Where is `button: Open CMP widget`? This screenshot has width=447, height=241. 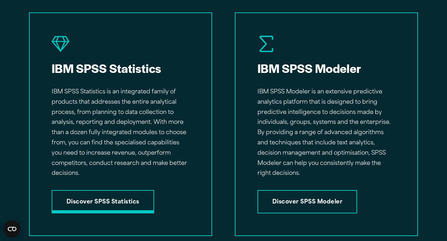
button: Open CMP widget is located at coordinates (12, 229).